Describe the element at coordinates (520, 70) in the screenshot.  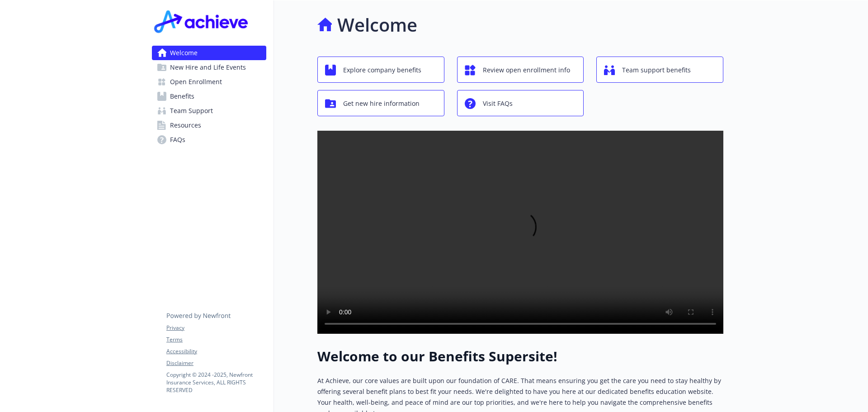
I see `button: Review open enrollment info` at that location.